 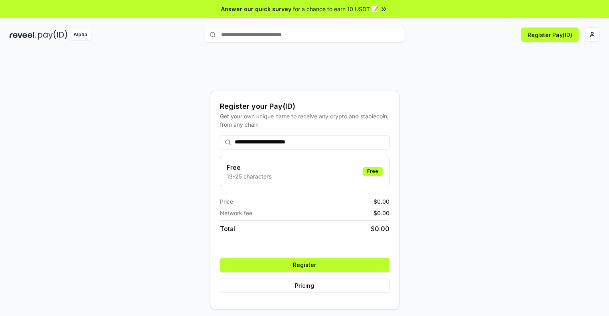 I want to click on span: Price, so click(x=226, y=201).